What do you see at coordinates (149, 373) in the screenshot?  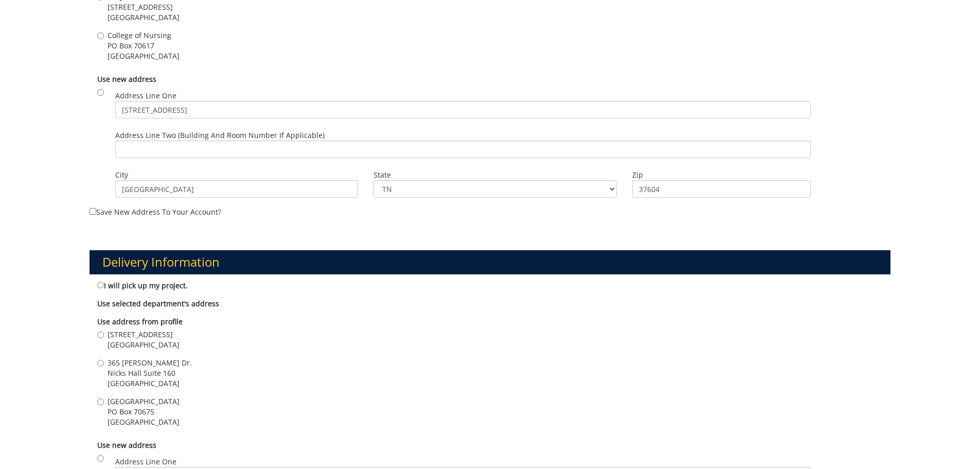 I see `span: Nicks Hall Suite 160` at bounding box center [149, 373].